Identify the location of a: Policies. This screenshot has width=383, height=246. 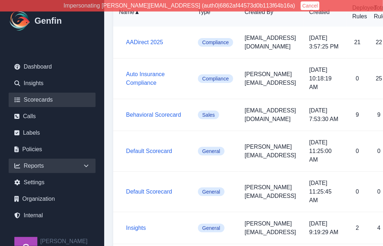
(52, 149).